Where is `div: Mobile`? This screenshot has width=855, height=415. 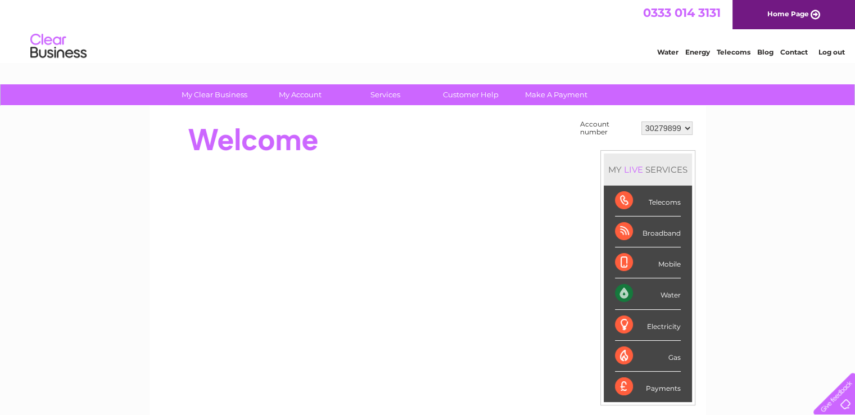 div: Mobile is located at coordinates (648, 263).